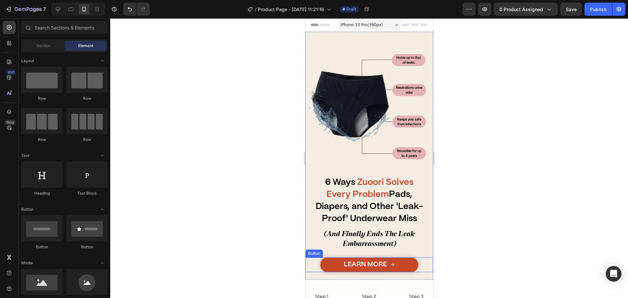 Image resolution: width=628 pixels, height=298 pixels. What do you see at coordinates (27, 263) in the screenshot?
I see `span: Media` at bounding box center [27, 263].